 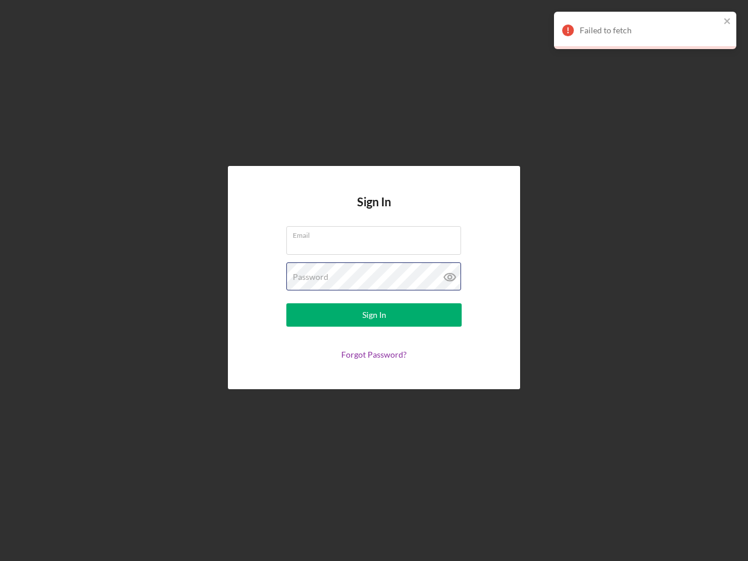 I want to click on label: Password, so click(x=310, y=277).